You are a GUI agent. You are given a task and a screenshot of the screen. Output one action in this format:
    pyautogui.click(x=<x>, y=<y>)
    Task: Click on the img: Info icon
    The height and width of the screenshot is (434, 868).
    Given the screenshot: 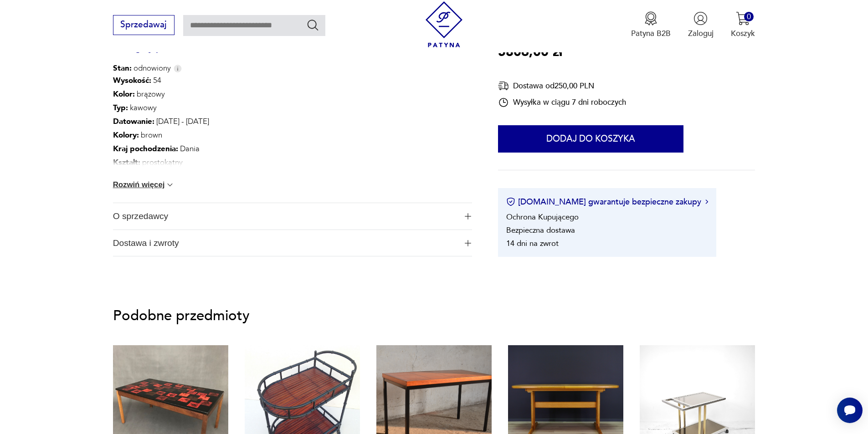 What is the action you would take?
    pyautogui.click(x=177, y=68)
    